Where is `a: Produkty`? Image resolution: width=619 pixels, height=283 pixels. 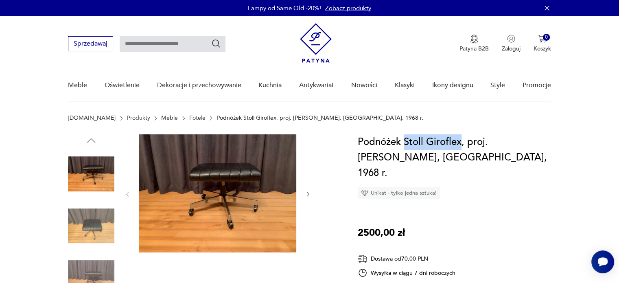 a: Produkty is located at coordinates (138, 118).